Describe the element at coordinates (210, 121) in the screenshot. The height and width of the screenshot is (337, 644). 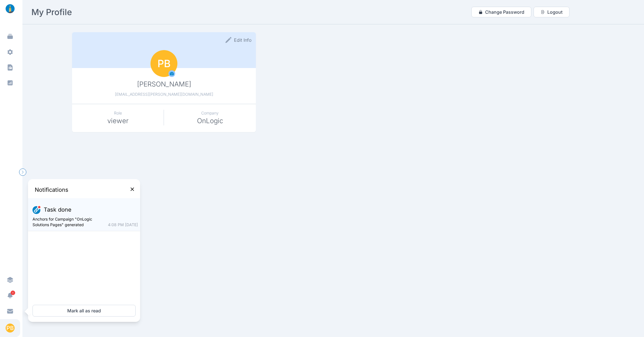
I see `p: OnLogic` at that location.